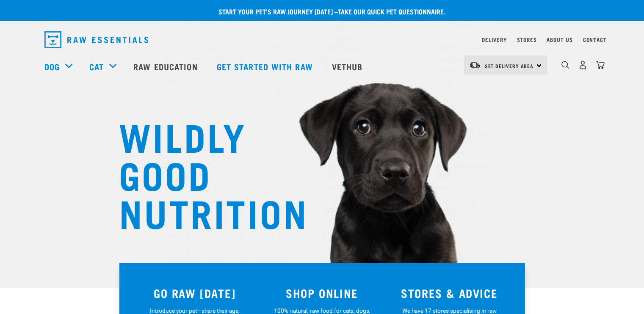  I want to click on a: Vethub, so click(349, 67).